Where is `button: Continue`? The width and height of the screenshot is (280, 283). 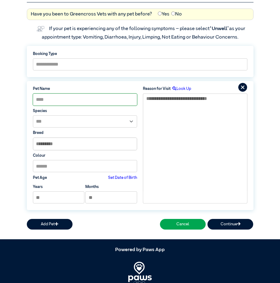 button: Continue is located at coordinates (230, 224).